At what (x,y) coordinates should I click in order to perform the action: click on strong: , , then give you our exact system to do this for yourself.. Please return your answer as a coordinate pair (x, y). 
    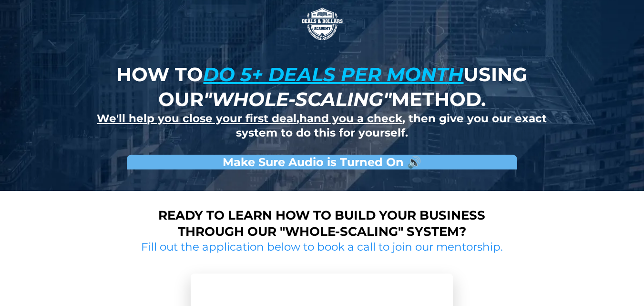
    Looking at the image, I should click on (322, 126).